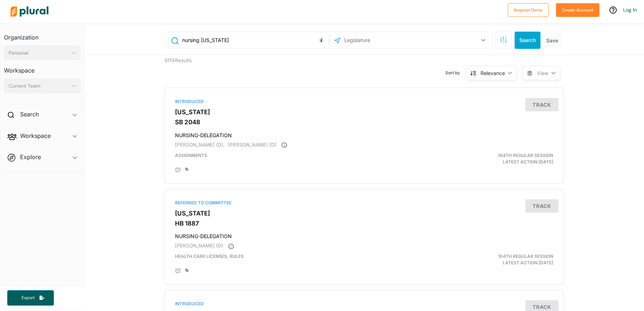 This screenshot has width=644, height=311. What do you see at coordinates (28, 298) in the screenshot?
I see `span: Export` at bounding box center [28, 298].